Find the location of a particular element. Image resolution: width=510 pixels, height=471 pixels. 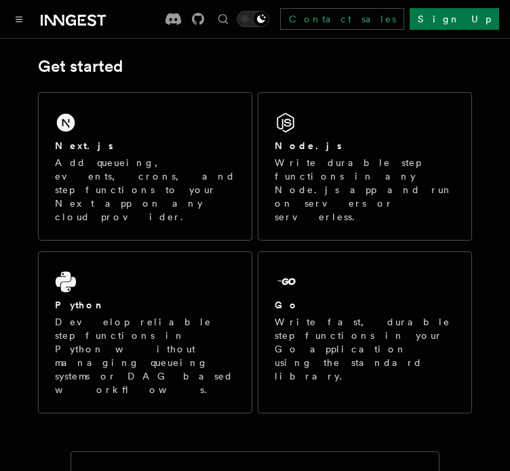

p: Add queueing, events, crons, and step functions to your Next app on any cloud provider. is located at coordinates (145, 190).